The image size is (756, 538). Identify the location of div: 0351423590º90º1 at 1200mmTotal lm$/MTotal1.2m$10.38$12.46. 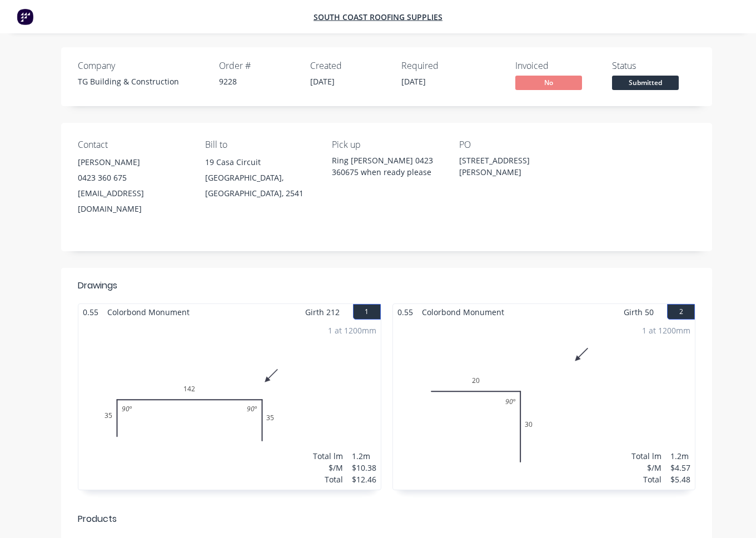
(229, 405).